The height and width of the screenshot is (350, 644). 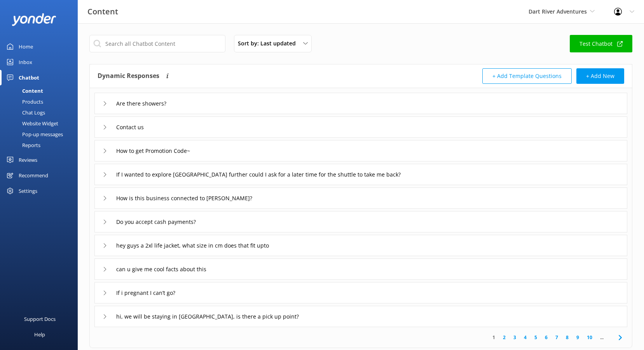 What do you see at coordinates (600, 76) in the screenshot?
I see `button: + Add New` at bounding box center [600, 76].